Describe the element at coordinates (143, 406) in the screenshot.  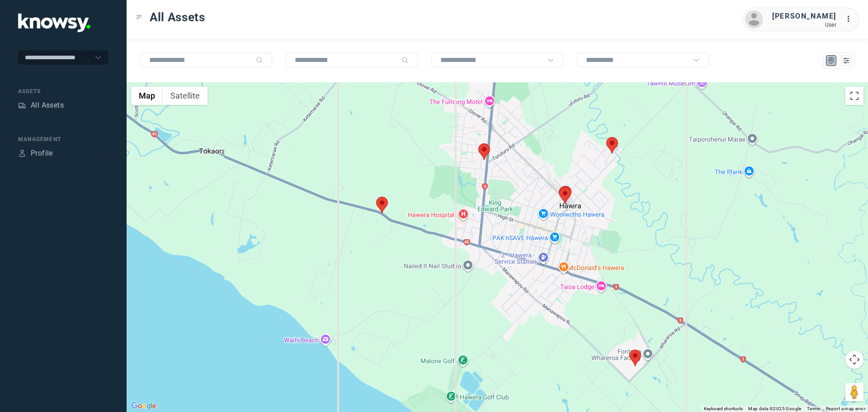
I see `a: Open this area in Google Maps (opens a new window)` at that location.